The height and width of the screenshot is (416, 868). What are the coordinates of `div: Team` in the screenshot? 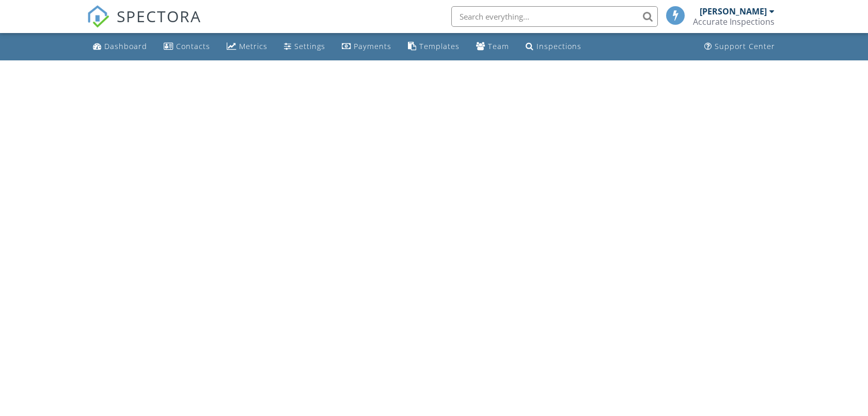 It's located at (499, 46).